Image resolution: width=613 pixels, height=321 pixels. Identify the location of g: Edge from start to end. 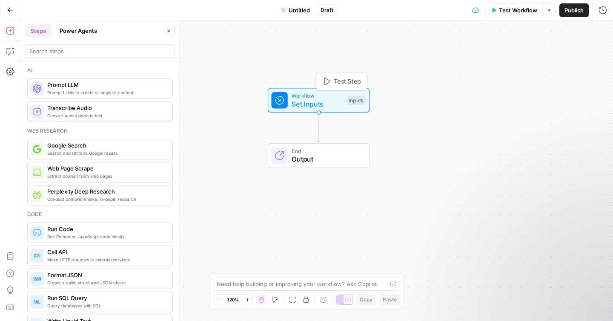
(319, 127).